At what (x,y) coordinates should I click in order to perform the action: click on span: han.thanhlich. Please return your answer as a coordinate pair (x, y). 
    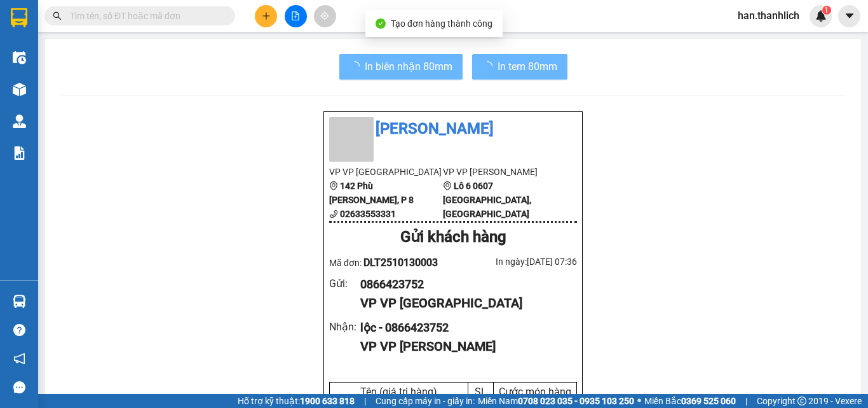
    Looking at the image, I should click on (769, 15).